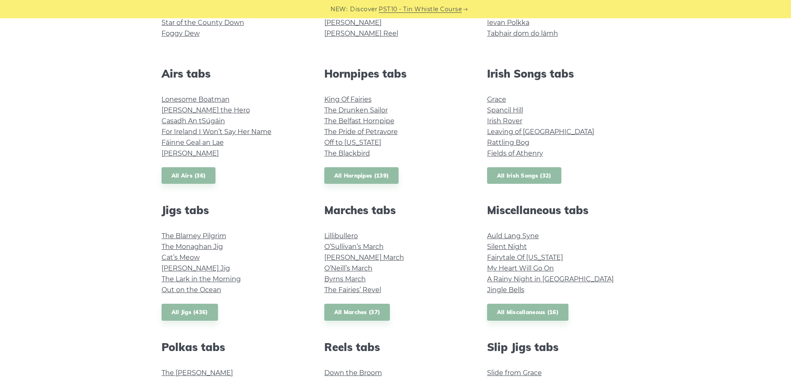 The height and width of the screenshot is (378, 791). What do you see at coordinates (196, 99) in the screenshot?
I see `a: Lonesome Boatman` at bounding box center [196, 99].